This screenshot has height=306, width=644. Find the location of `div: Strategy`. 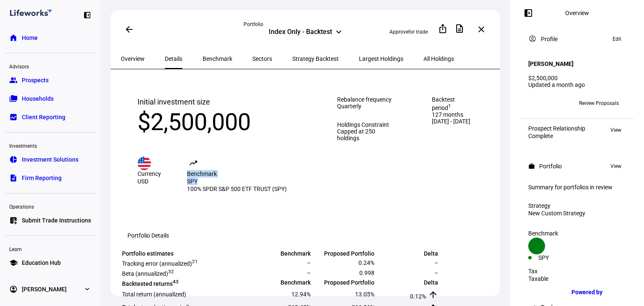

div: Strategy is located at coordinates (577, 205).